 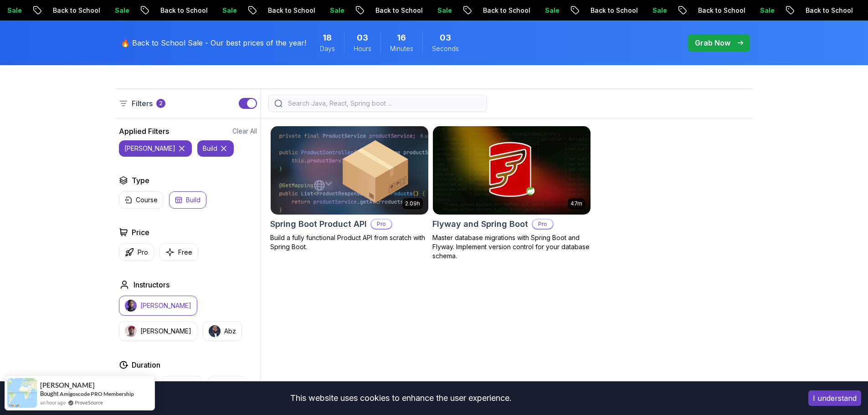 I want to click on span: 18 Days, so click(x=328, y=38).